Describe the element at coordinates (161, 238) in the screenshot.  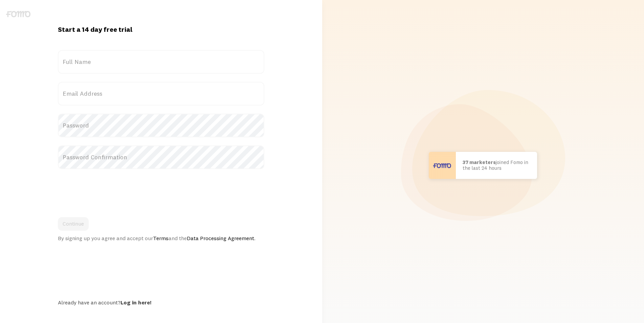
I see `div: By signing up you agree and accept our and the .` at that location.